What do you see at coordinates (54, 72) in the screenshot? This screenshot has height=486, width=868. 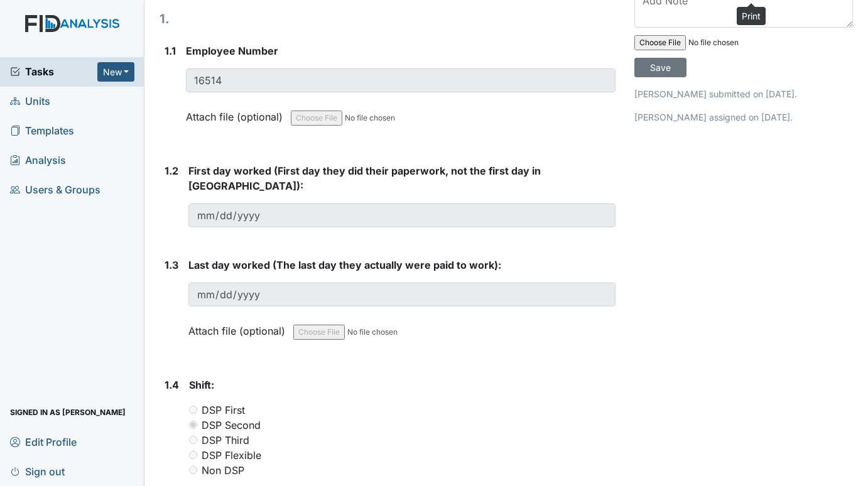 I see `a: Tasks` at bounding box center [54, 72].